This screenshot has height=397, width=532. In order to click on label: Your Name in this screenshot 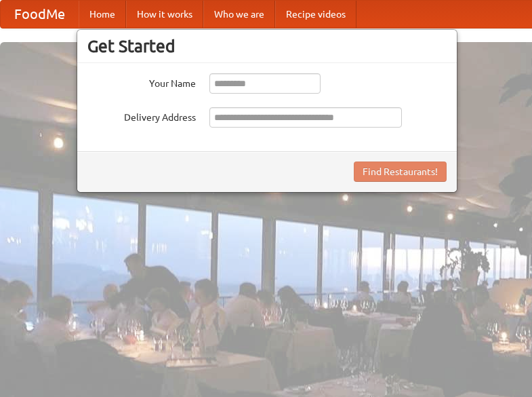, I will do `click(142, 82)`.